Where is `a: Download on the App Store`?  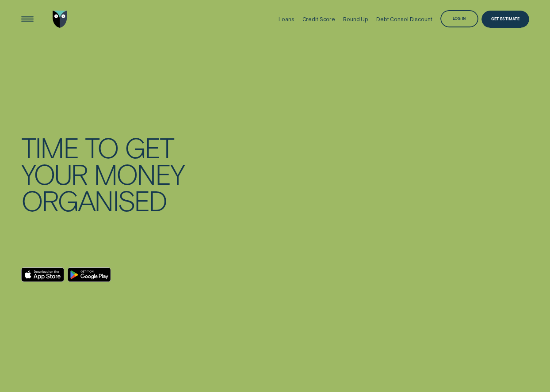
a: Download on the App Store is located at coordinates (43, 274).